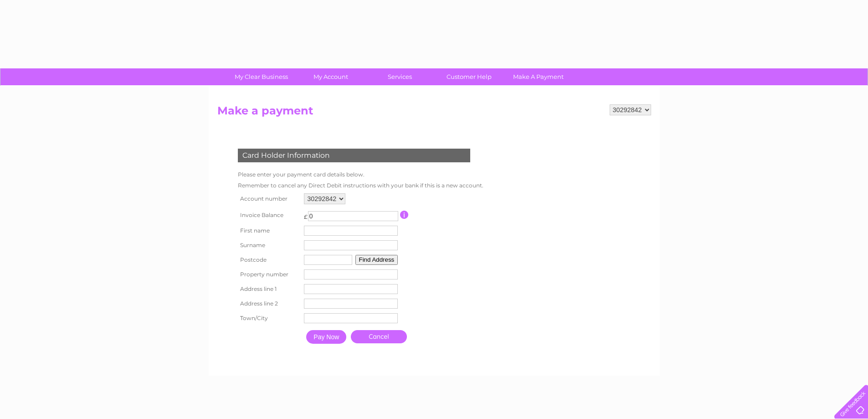  I want to click on input: Pay Now, so click(326, 337).